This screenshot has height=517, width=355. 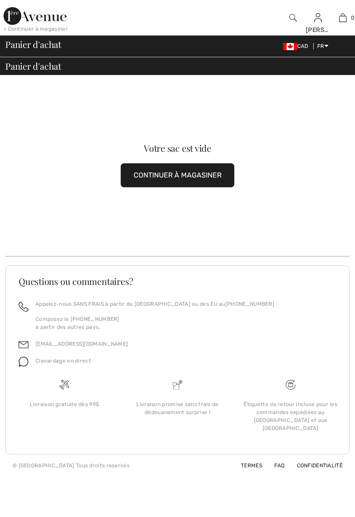 I want to click on img: Mon panier, so click(x=343, y=18).